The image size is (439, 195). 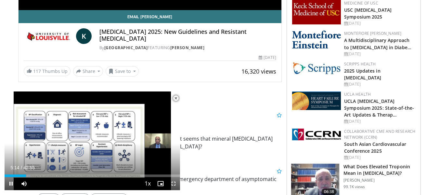 I want to click on button: Enable picture-in-picture mode, so click(x=161, y=183).